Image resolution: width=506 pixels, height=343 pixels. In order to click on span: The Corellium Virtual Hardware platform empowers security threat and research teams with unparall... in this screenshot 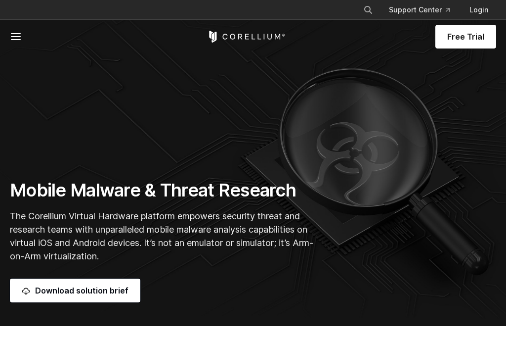, I will do `click(162, 236)`.